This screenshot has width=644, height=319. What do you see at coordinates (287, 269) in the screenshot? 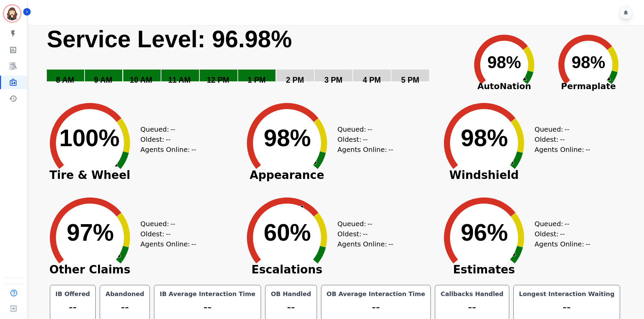
I see `span: Escalations` at bounding box center [287, 269].